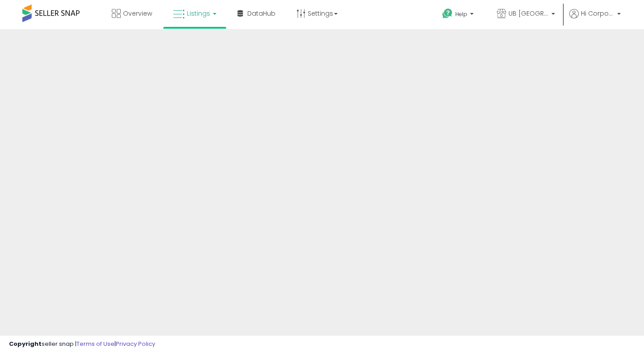 The width and height of the screenshot is (644, 353). I want to click on a: Hi Corporate, so click(595, 19).